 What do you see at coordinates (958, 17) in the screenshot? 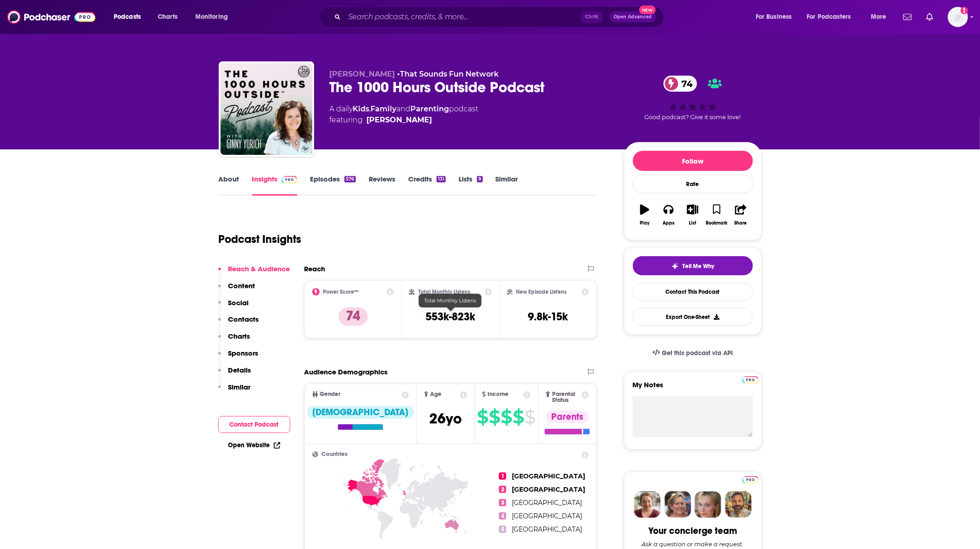
I see `img: User Profile` at bounding box center [958, 17].